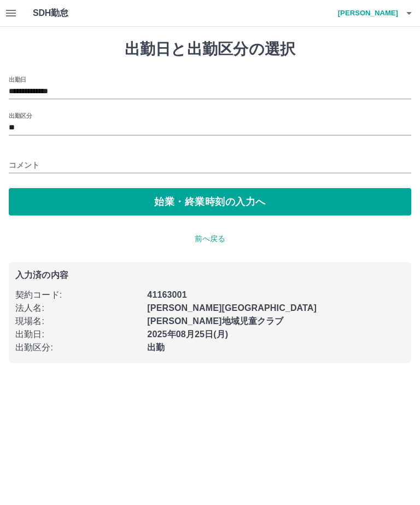 The height and width of the screenshot is (505, 420). What do you see at coordinates (210, 49) in the screenshot?
I see `h1: 出勤日と出勤区分の選択` at bounding box center [210, 49].